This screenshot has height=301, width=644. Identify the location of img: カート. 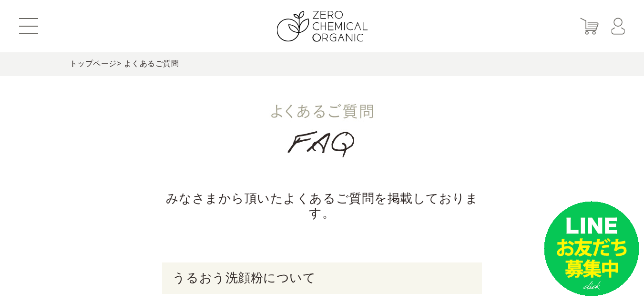
(589, 27).